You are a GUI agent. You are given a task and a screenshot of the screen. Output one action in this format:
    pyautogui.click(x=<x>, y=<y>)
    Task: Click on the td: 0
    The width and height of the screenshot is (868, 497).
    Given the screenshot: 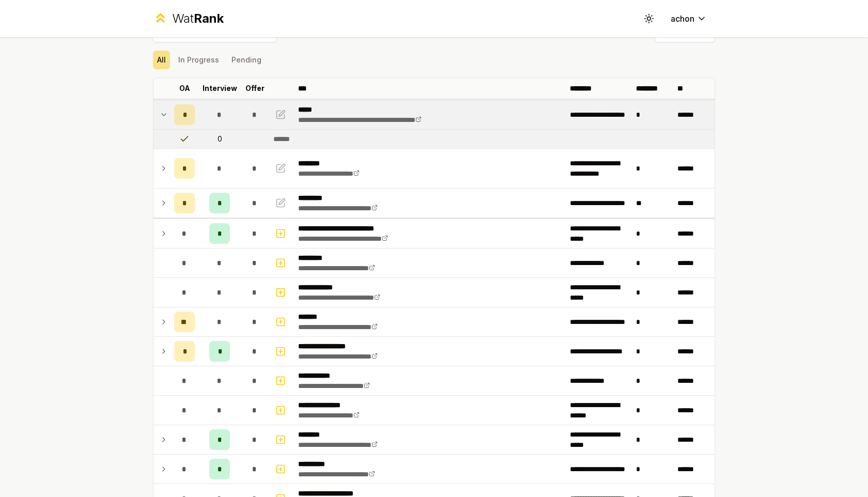 What is the action you would take?
    pyautogui.click(x=220, y=139)
    